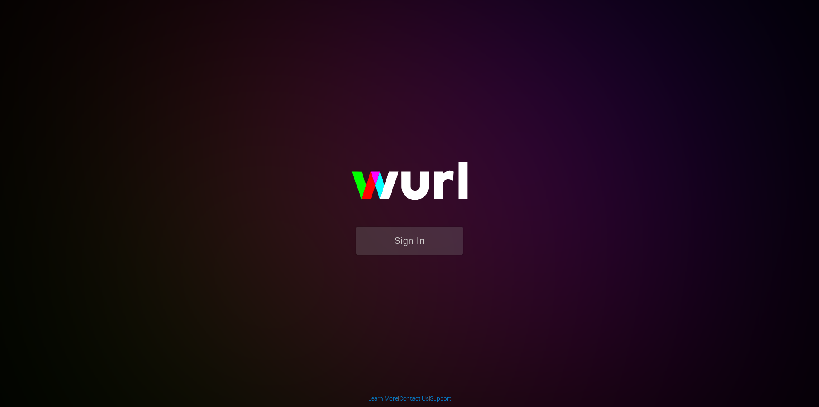 This screenshot has height=407, width=819. Describe the element at coordinates (410, 185) in the screenshot. I see `img: wurl-logo-on-black-223613ac3d8ba8fe6dc639794a292ebdb59501304c7dfd60c99c58986ef67473.svg` at that location.